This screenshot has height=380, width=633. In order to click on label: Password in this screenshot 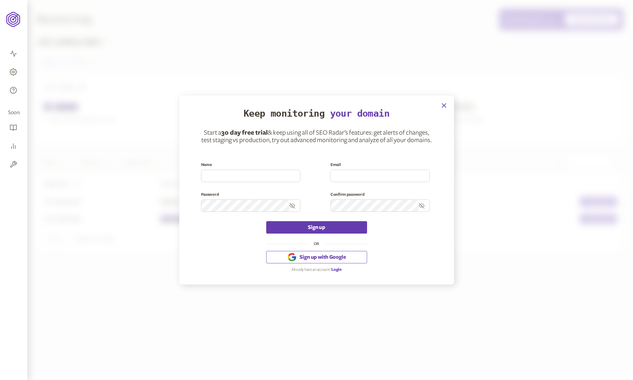, I will do `click(252, 195)`.